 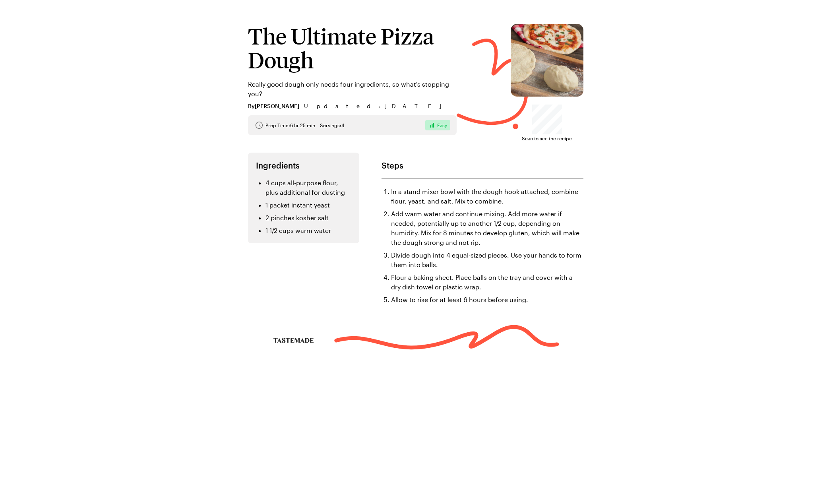 What do you see at coordinates (442, 125) in the screenshot?
I see `span: Easy` at bounding box center [442, 125].